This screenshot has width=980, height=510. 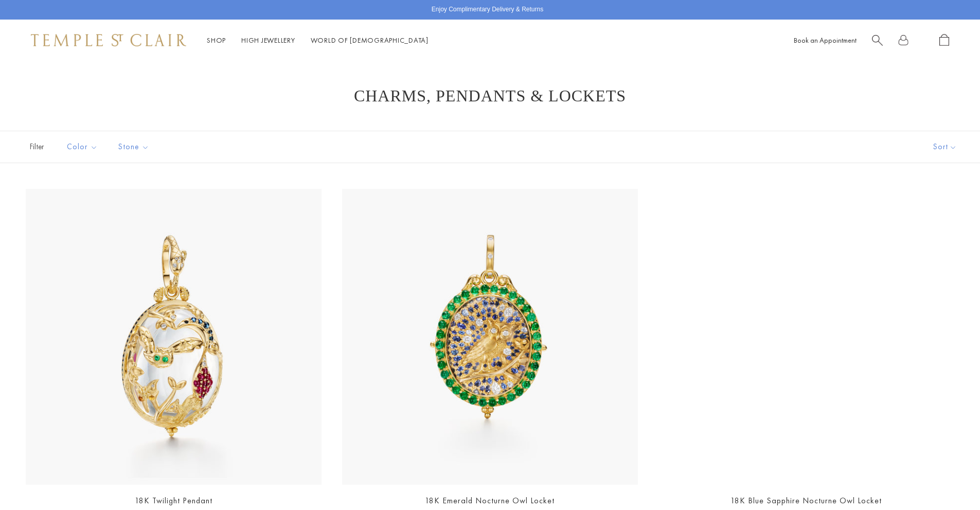 I want to click on img: 18K Twilight Pendant, so click(x=173, y=337).